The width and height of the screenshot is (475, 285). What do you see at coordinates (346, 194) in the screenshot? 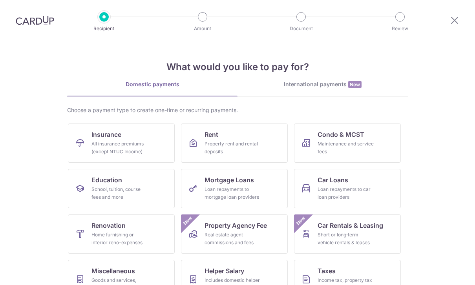
I see `div: Loan repayments to car loan providers` at bounding box center [346, 194].